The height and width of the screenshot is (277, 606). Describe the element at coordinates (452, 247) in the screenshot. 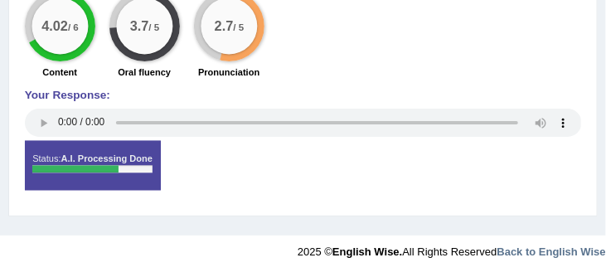

I see `div: 2025 © All Rights Reserved` at that location.